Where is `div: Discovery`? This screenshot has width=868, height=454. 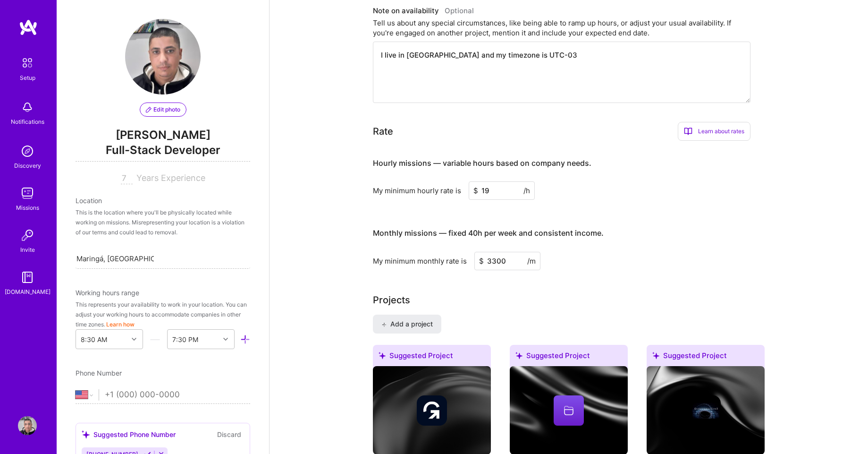 div: Discovery is located at coordinates (27, 165).